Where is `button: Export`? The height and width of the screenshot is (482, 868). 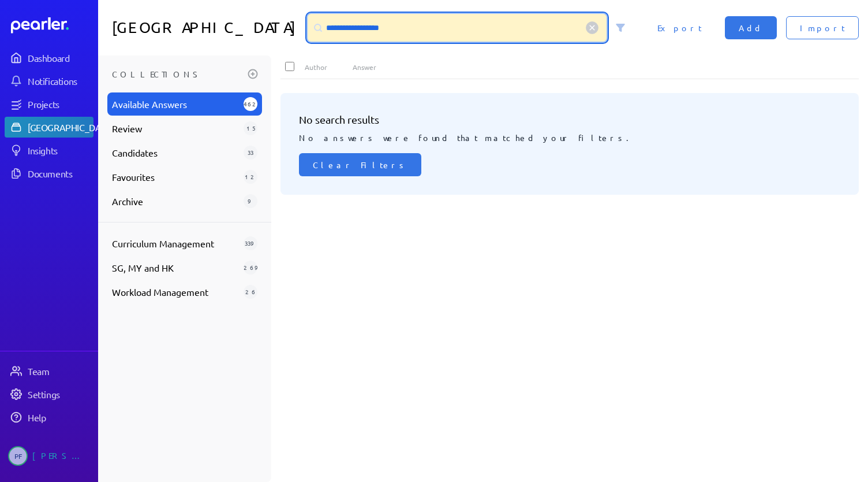 button: Export is located at coordinates (679, 28).